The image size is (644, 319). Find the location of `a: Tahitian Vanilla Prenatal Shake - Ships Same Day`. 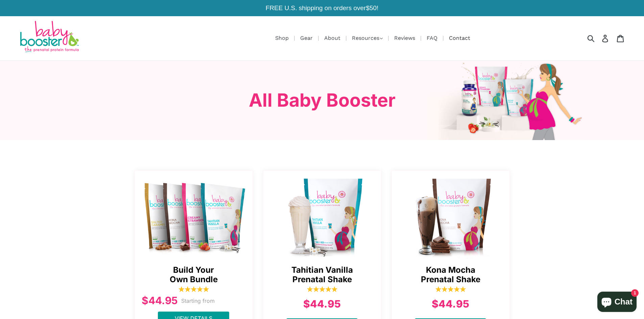

a: Tahitian Vanilla Prenatal Shake - Ships Same Day is located at coordinates (322, 215).